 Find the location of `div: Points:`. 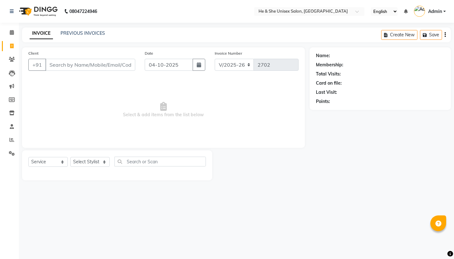

div: Points: is located at coordinates (323, 101).